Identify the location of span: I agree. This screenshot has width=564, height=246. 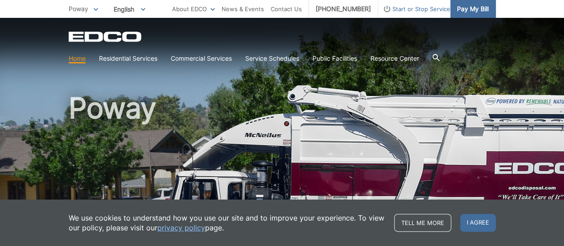
(478, 223).